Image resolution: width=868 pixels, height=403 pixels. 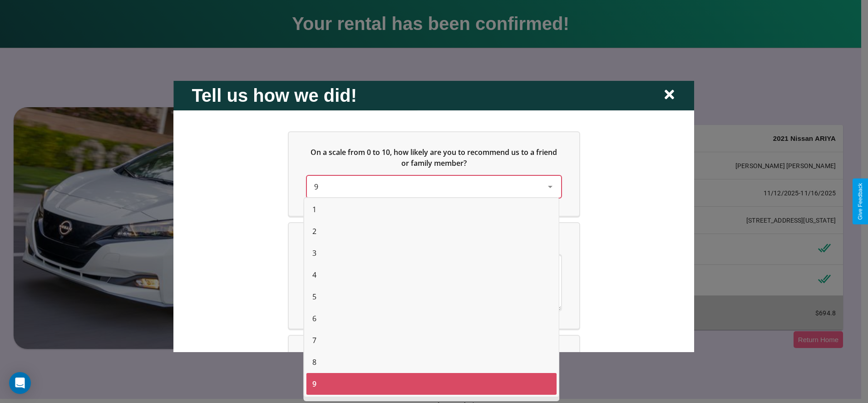 What do you see at coordinates (860, 201) in the screenshot?
I see `div: Give Feedback` at bounding box center [860, 201].